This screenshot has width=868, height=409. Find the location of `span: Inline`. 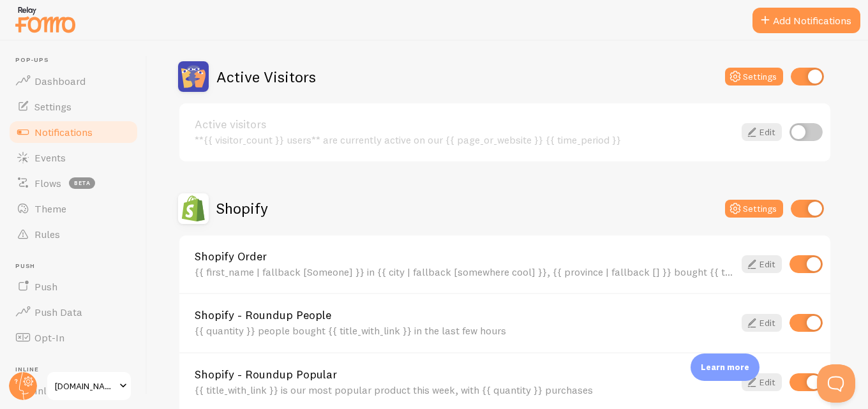

span: Inline is located at coordinates (77, 370).